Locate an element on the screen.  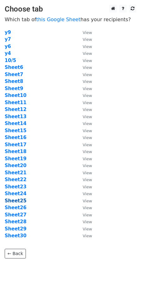
a: Sheet30 is located at coordinates (16, 235).